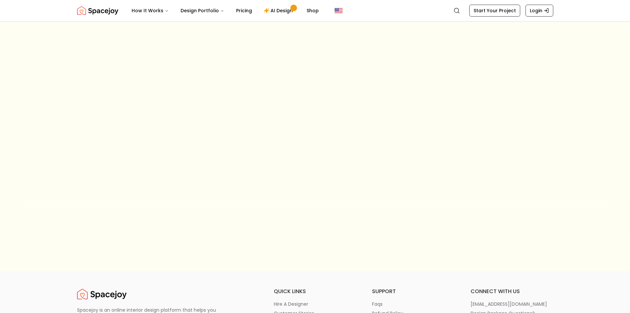  Describe the element at coordinates (339, 11) in the screenshot. I see `img: United States` at that location.